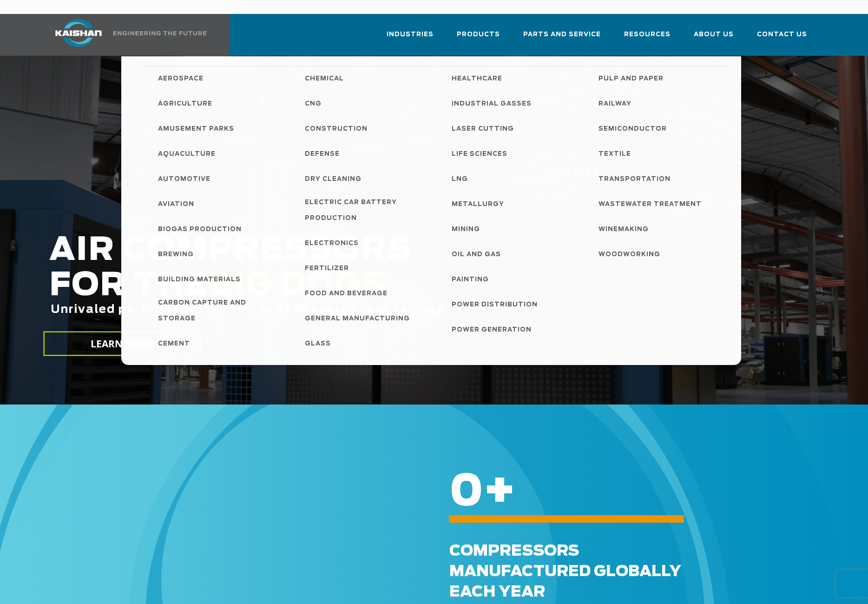 The height and width of the screenshot is (604, 868). What do you see at coordinates (483, 129) in the screenshot?
I see `span: Laser Cutting` at bounding box center [483, 129].